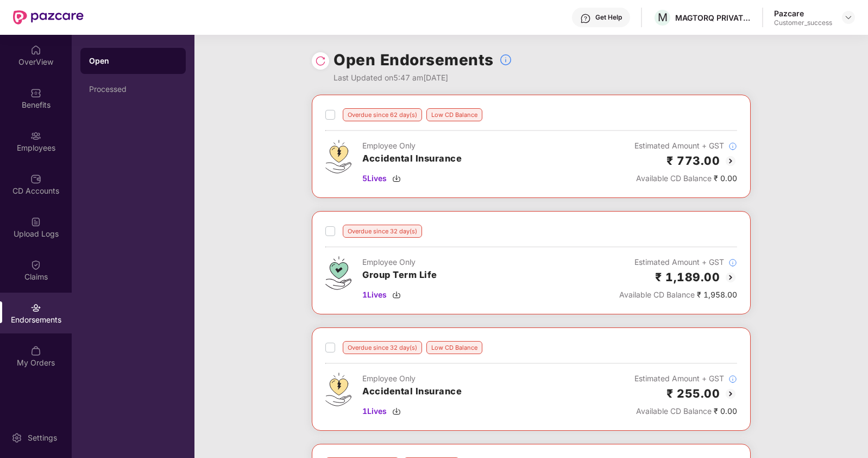 The height and width of the screenshot is (458, 868). Describe the element at coordinates (848, 17) in the screenshot. I see `img: svg+xml;base64,PHN2ZyBpZD0iRHJvcGRvd24tMzJ4MzIiIHhtbG5zPSJodHRwOi8vd3d3LnczLm9yZy8yMDAwL3N2ZyIgd2...` at that location.